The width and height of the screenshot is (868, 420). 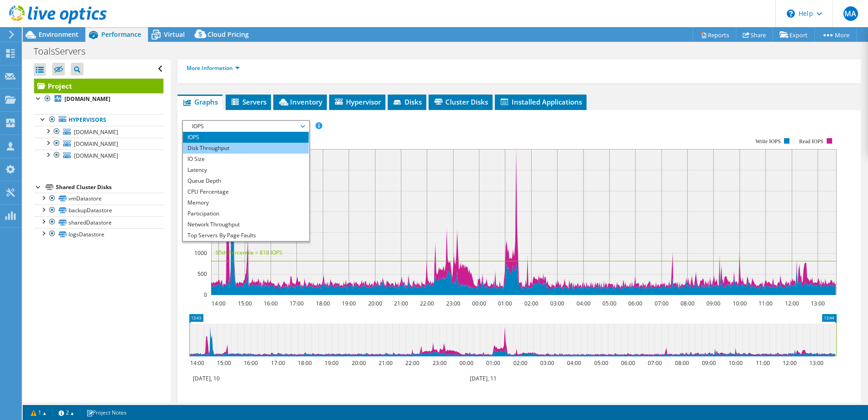 I want to click on li: IO Size, so click(x=246, y=159).